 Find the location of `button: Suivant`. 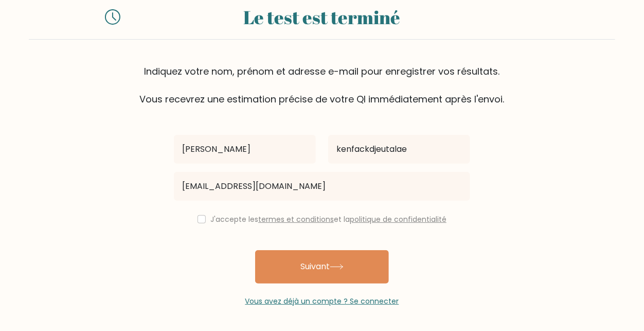

button: Suivant is located at coordinates (322, 266).